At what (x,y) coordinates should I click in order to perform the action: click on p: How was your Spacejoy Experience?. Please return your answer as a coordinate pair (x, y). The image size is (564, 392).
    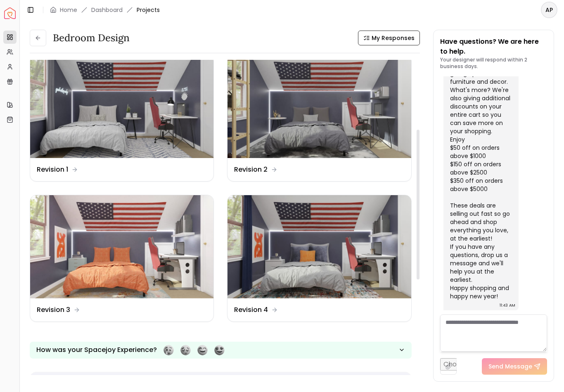
    Looking at the image, I should click on (96, 350).